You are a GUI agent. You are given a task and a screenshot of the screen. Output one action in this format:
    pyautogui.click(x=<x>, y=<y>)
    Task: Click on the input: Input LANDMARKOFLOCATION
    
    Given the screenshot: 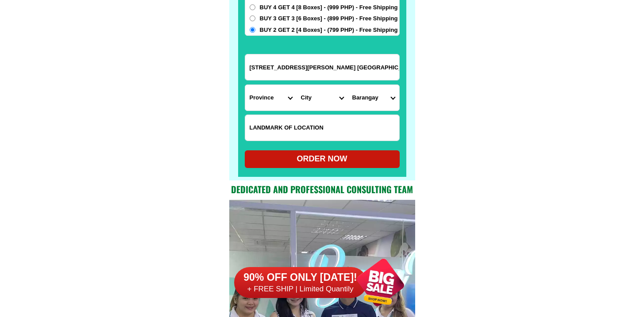 What is the action you would take?
    pyautogui.click(x=322, y=128)
    